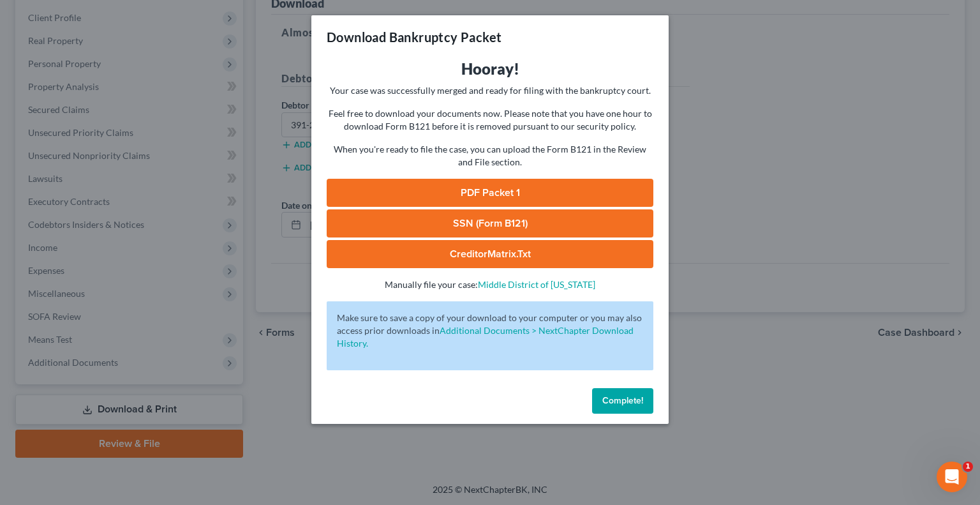 The image size is (980, 505). What do you see at coordinates (490, 285) in the screenshot?
I see `p: Manually file your case:` at bounding box center [490, 285].